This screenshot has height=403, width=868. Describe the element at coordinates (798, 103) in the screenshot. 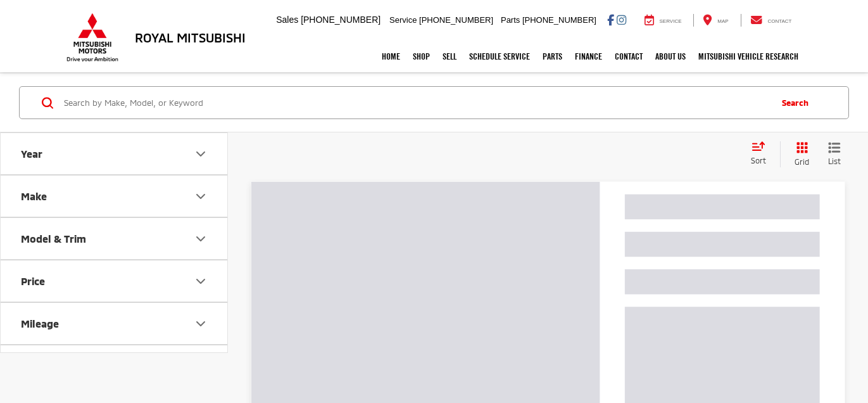

I see `button: Search` at that location.